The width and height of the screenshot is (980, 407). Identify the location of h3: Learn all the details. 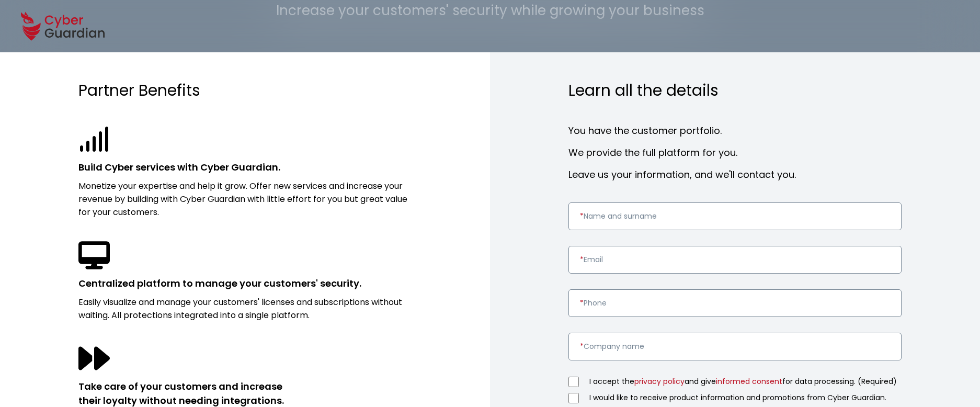
(735, 90).